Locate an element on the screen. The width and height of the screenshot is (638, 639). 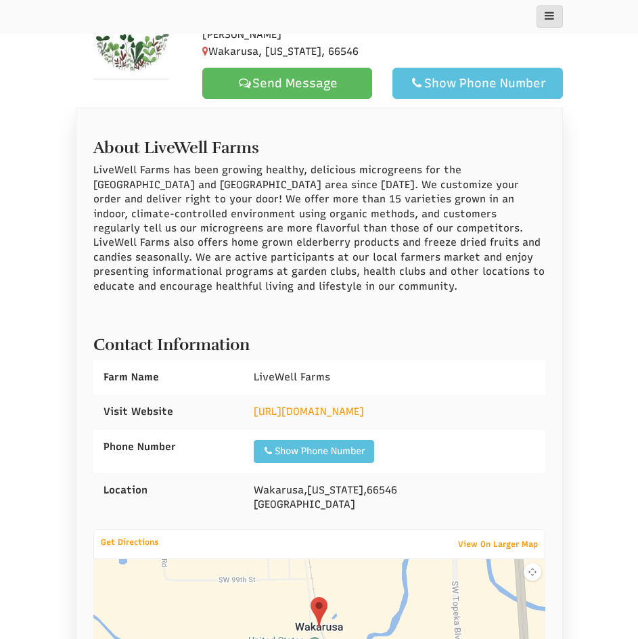
div: Visit Website is located at coordinates (168, 411).